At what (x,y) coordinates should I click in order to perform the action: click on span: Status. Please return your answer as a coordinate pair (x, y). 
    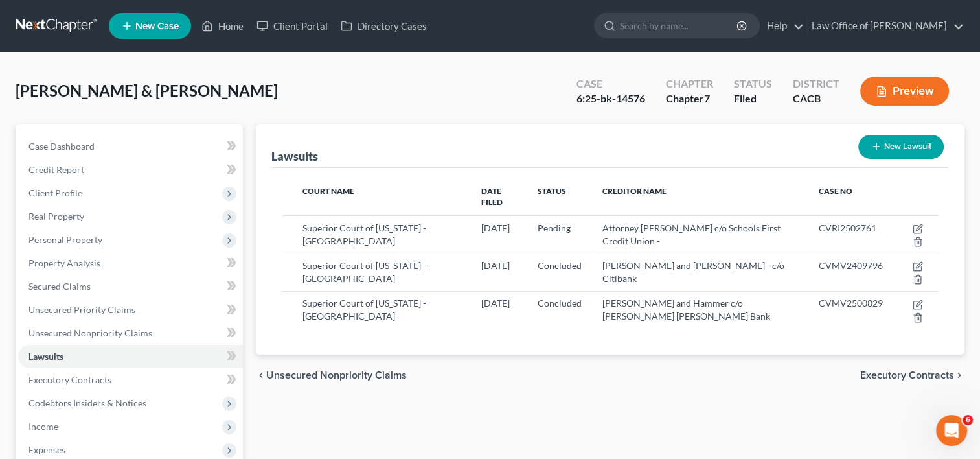
    Looking at the image, I should click on (552, 191).